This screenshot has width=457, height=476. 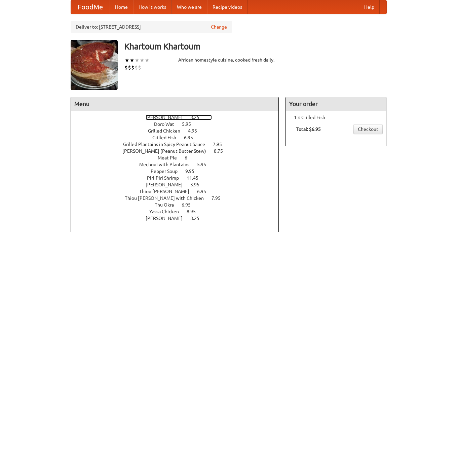 What do you see at coordinates (179, 164) in the screenshot?
I see `a: Mechoui with Plantains 5.95` at bounding box center [179, 164].